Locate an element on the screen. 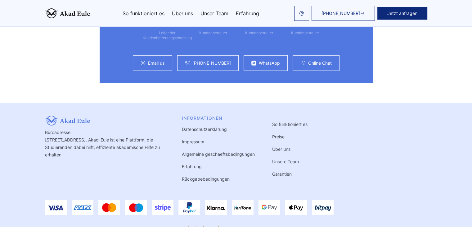 This screenshot has height=227, width=472. a: Impressum is located at coordinates (193, 141).